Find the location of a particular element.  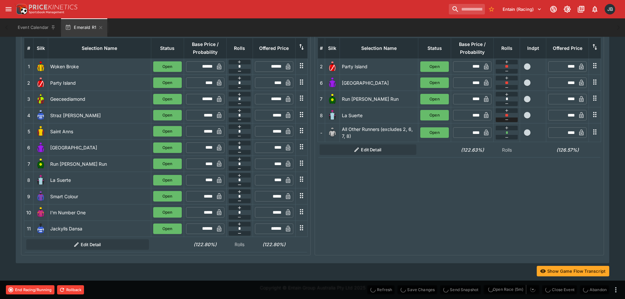

img: PriceKinetics Logo is located at coordinates (21, 9).